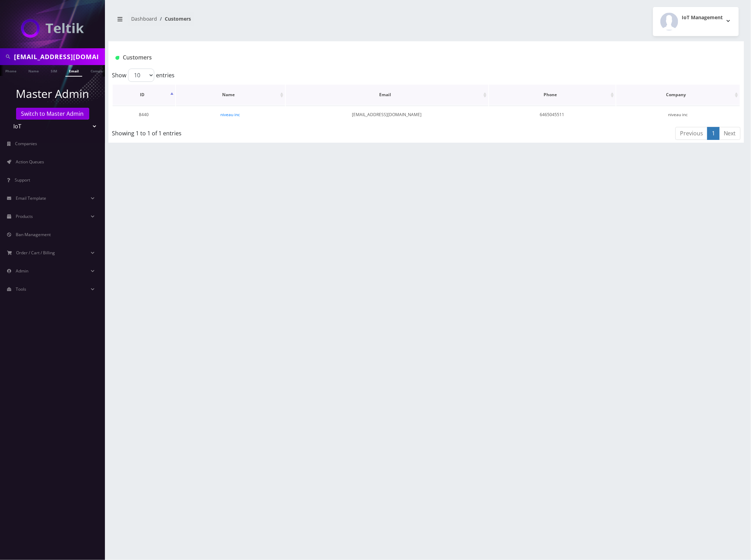 The width and height of the screenshot is (751, 560). What do you see at coordinates (11, 71) in the screenshot?
I see `a: Phone` at bounding box center [11, 71].